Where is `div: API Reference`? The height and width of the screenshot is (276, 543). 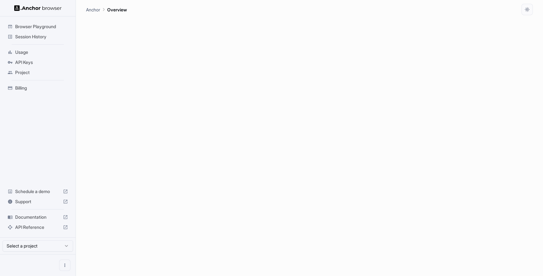
div: API Reference is located at coordinates (38, 227).